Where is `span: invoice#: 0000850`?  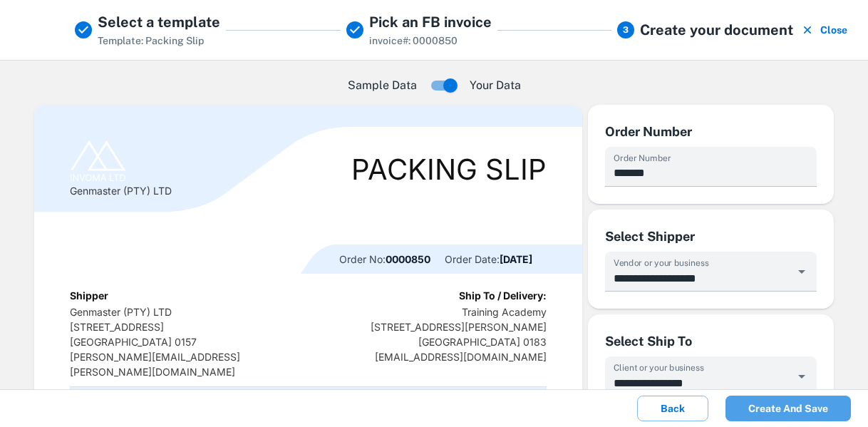 span: invoice#: 0000850 is located at coordinates (413, 40).